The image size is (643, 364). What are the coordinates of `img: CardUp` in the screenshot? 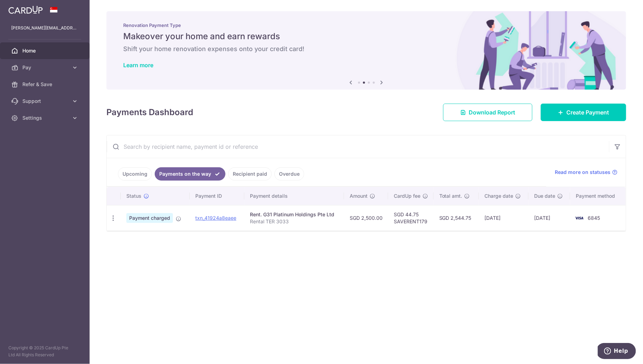 It's located at (26, 10).